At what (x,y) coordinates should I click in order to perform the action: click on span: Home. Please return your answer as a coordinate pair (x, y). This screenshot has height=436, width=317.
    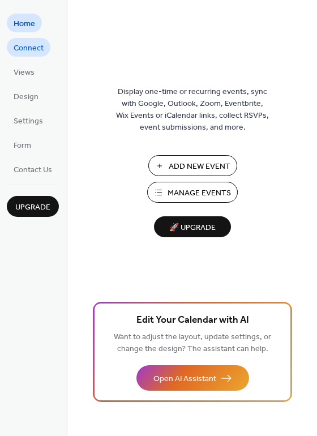
    Looking at the image, I should click on (24, 24).